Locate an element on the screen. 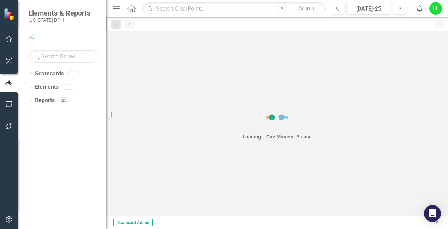 This screenshot has width=448, height=229. a: Elements is located at coordinates (47, 87).